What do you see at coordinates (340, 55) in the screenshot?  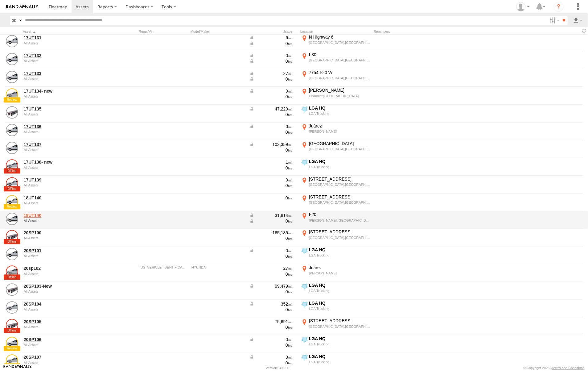 I see `div: I-30` at bounding box center [340, 55].